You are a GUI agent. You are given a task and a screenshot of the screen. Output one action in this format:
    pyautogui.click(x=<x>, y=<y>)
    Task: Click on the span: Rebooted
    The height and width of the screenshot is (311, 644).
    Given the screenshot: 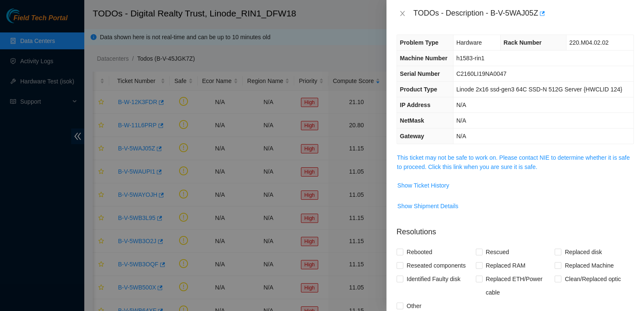 What is the action you would take?
    pyautogui.click(x=419, y=252)
    